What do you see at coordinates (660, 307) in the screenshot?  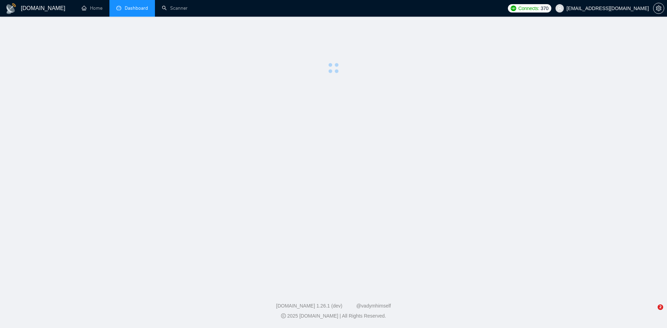 I see `span: 2` at bounding box center [660, 307].